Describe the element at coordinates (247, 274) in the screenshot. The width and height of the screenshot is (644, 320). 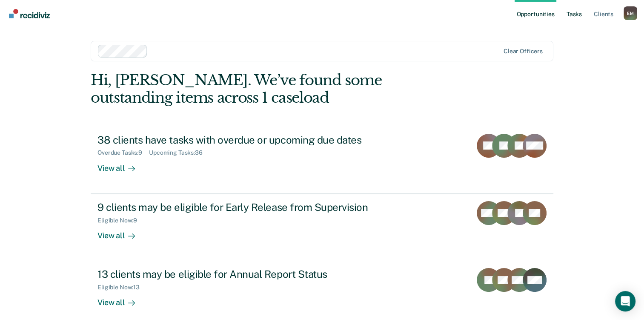
I see `div: 13 clients may be eligible for Annual Report Status` at that location.